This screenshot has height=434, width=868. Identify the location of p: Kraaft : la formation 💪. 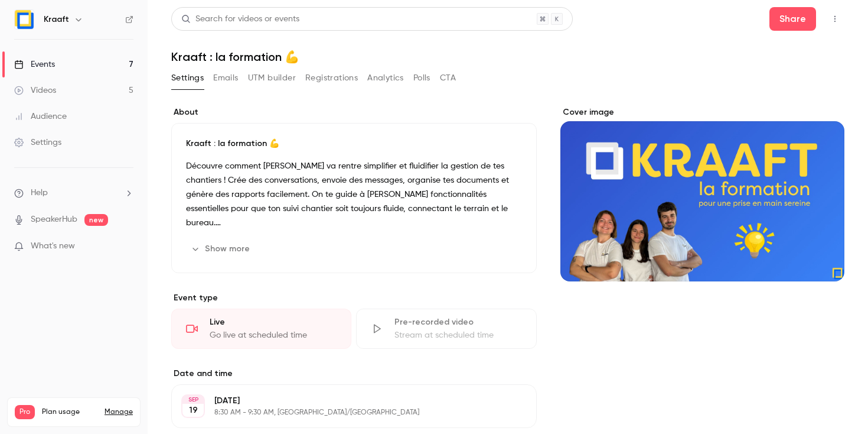
(354, 144).